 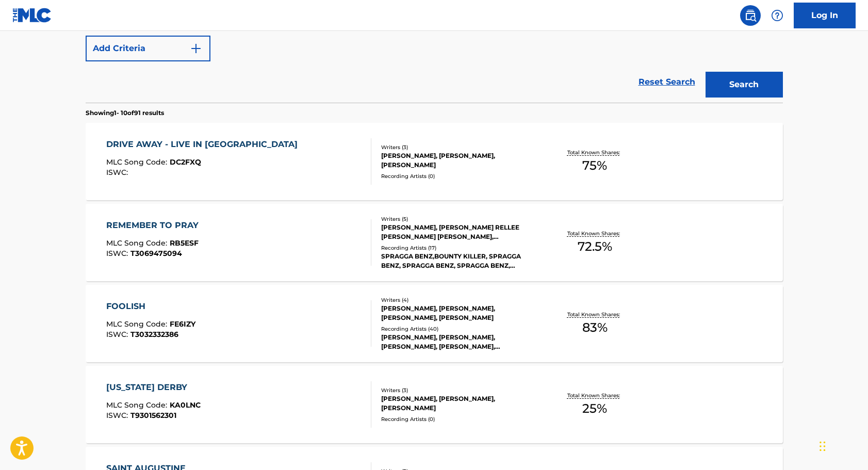 What do you see at coordinates (434, 53) in the screenshot?
I see `form: Search Form` at bounding box center [434, 53].